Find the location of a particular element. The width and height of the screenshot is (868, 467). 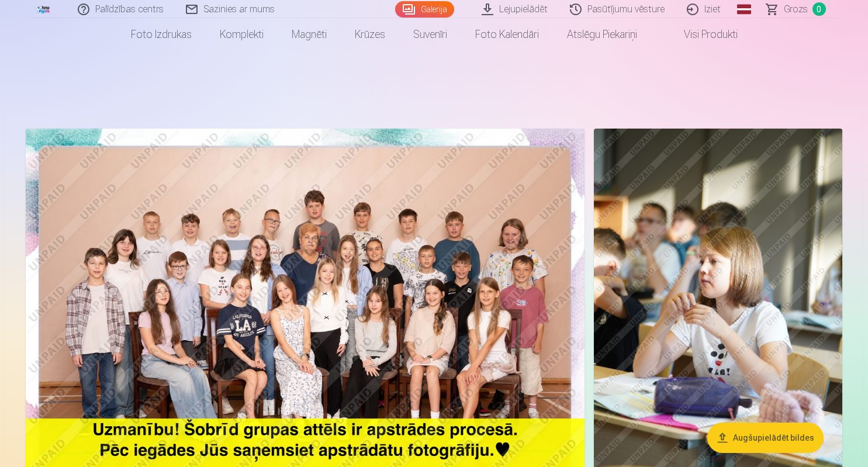

button: Augšupielādēt bildes is located at coordinates (766, 438).